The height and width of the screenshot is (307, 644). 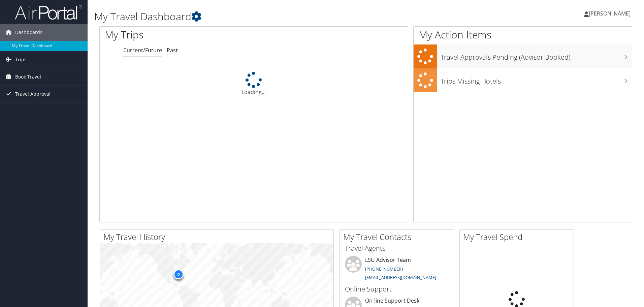 I want to click on div: Loading..., so click(x=254, y=84).